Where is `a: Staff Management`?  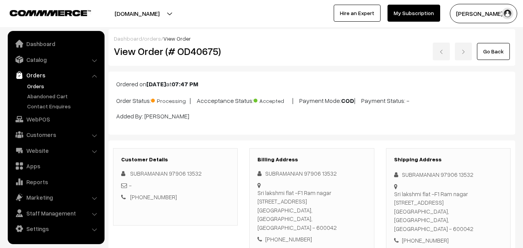
a: Staff Management is located at coordinates (56, 213).